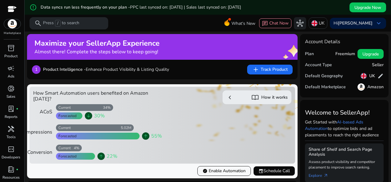  Describe the element at coordinates (36, 70) in the screenshot. I see `p: 1` at that location.